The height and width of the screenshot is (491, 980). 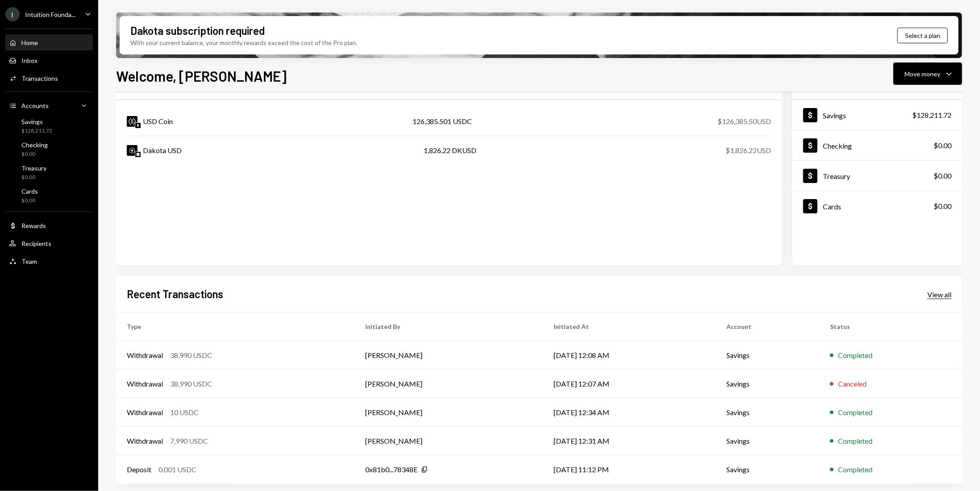 I want to click on img: USDC, so click(x=132, y=121).